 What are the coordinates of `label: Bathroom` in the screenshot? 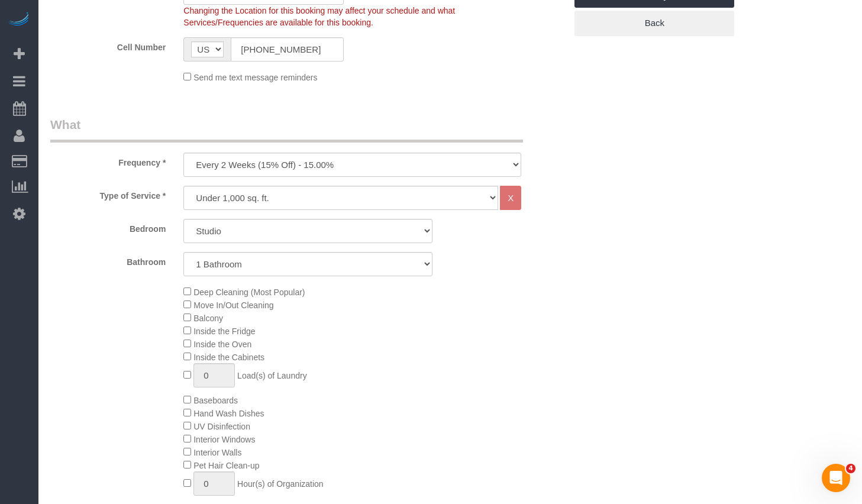 It's located at (108, 260).